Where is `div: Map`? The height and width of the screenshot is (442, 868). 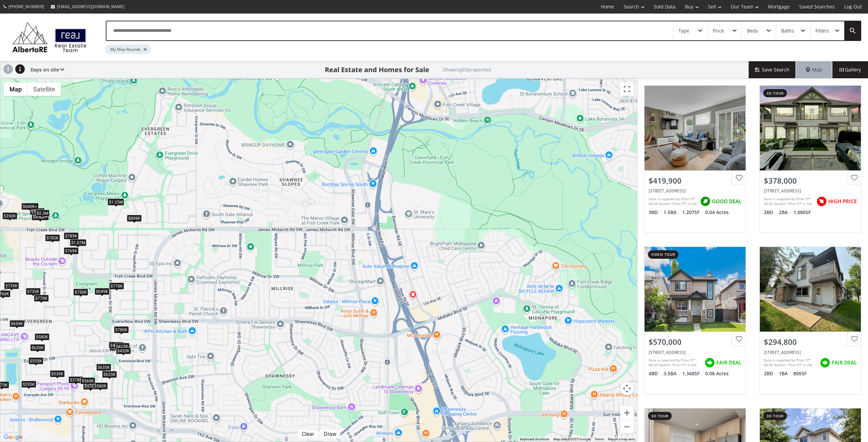
div: Map is located at coordinates (814, 70).